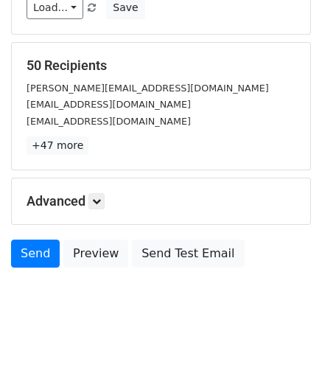 The height and width of the screenshot is (390, 322). Describe the element at coordinates (96, 253) in the screenshot. I see `a: Preview` at that location.